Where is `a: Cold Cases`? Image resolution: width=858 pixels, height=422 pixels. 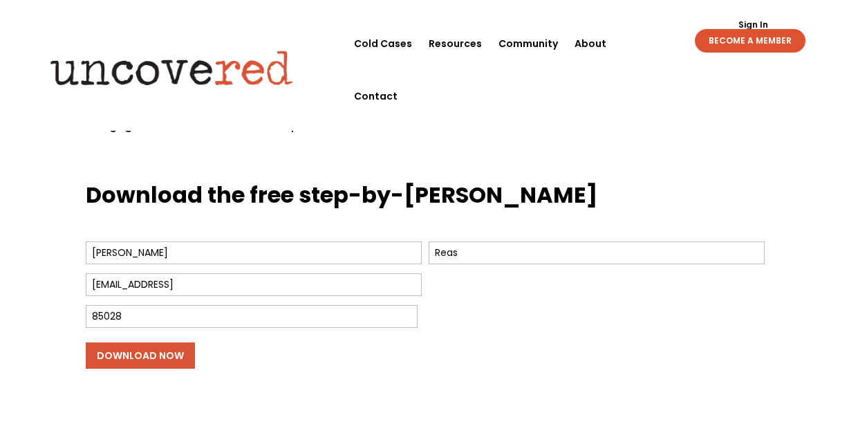
a: Cold Cases is located at coordinates (383, 44).